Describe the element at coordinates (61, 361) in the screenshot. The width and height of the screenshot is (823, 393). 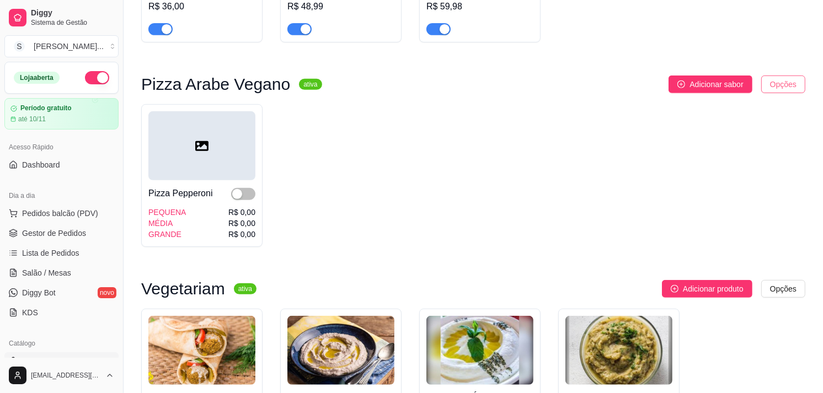
I see `a: Produtos` at that location.